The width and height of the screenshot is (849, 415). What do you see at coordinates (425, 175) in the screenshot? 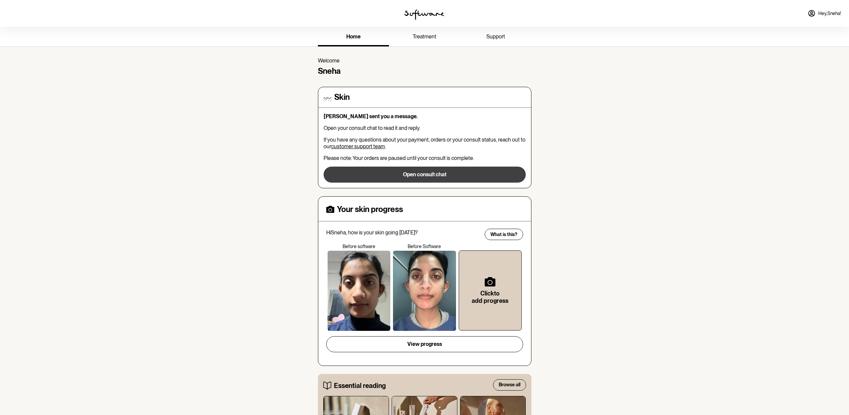
I see `button: Open consult chat` at bounding box center [425, 175].